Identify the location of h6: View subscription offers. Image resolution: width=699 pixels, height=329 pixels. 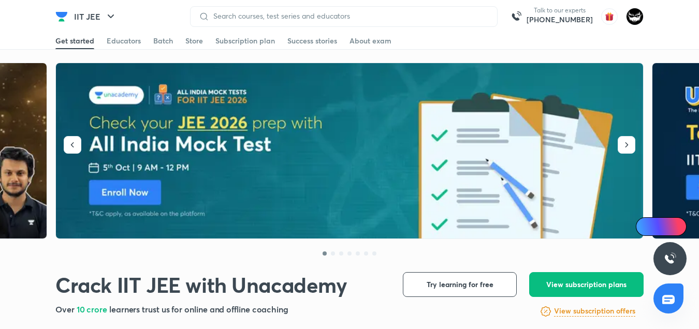
(595, 311).